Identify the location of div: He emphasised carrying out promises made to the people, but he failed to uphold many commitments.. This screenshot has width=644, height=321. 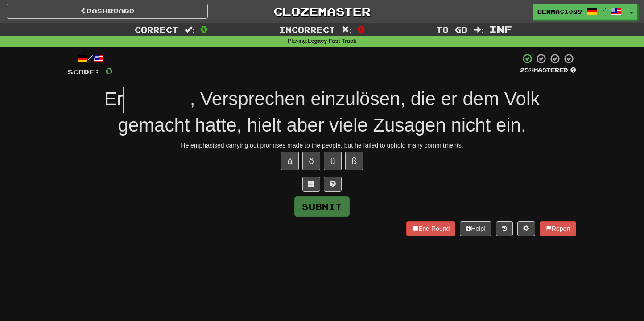
(322, 145).